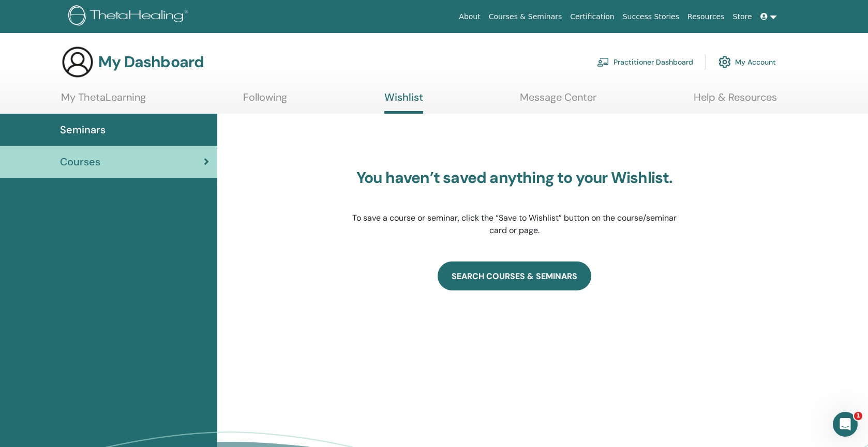  Describe the element at coordinates (706, 17) in the screenshot. I see `a: Resources` at that location.